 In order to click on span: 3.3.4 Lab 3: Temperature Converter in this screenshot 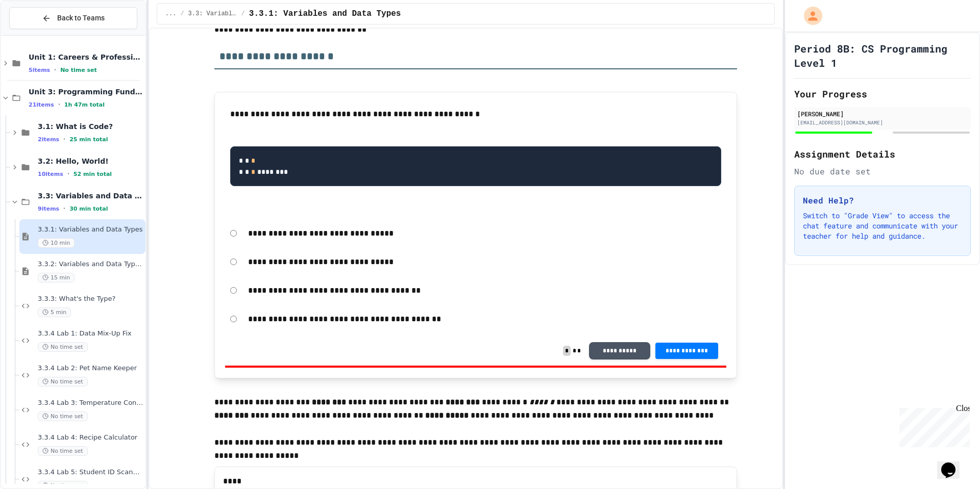, I will do `click(91, 403)`.